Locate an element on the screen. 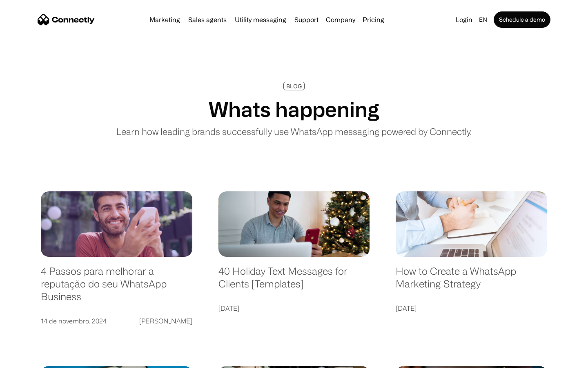 This screenshot has height=368, width=588. a: 4 Passos para melhorar a reputação do seu WhatsApp Business is located at coordinates (116, 288).